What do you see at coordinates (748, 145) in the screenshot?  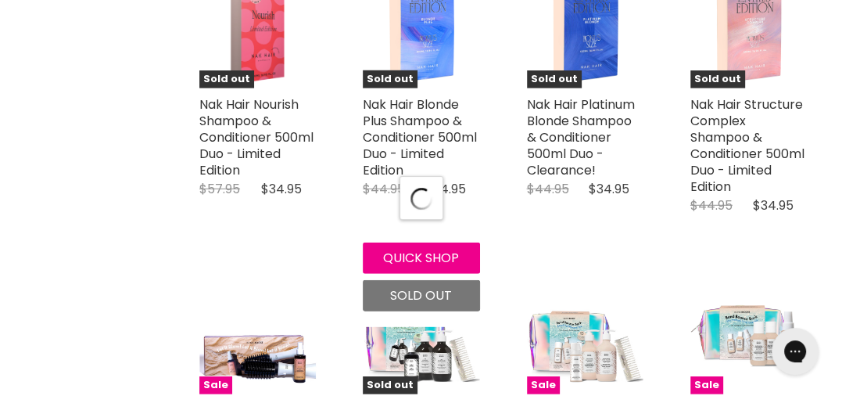 I see `a: Nak Hair Structure Complex Shampoo & Conditioner 500ml Duo - Limited Edition` at bounding box center [748, 145].